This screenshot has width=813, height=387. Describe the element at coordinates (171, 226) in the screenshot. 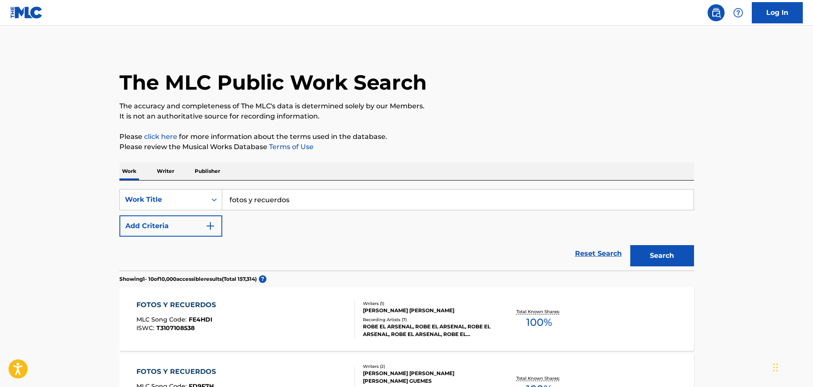

I see `button: Add Criteria` at that location.